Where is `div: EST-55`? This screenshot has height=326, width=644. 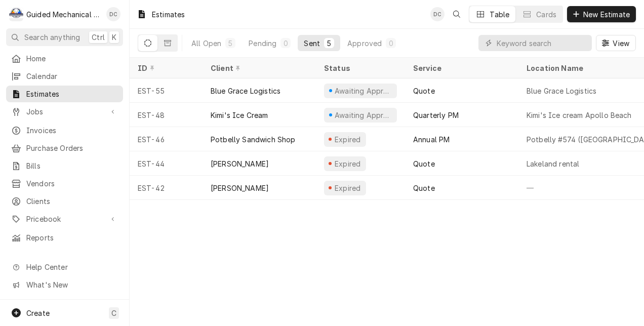
div: EST-55 is located at coordinates (166, 91).